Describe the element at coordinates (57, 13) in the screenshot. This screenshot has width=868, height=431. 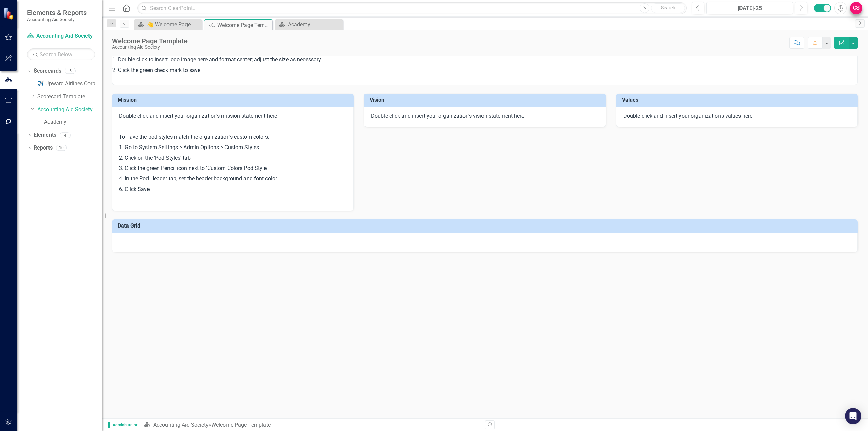
I see `span: Elements & Reports` at that location.